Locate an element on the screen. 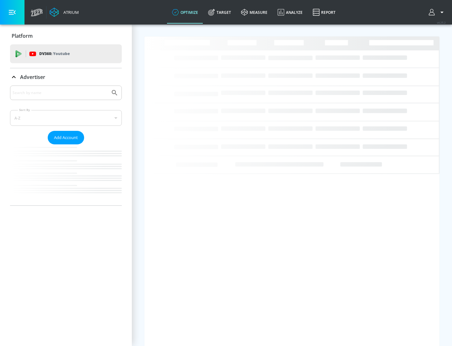 The height and width of the screenshot is (346, 452). div: Platform is located at coordinates (66, 36).